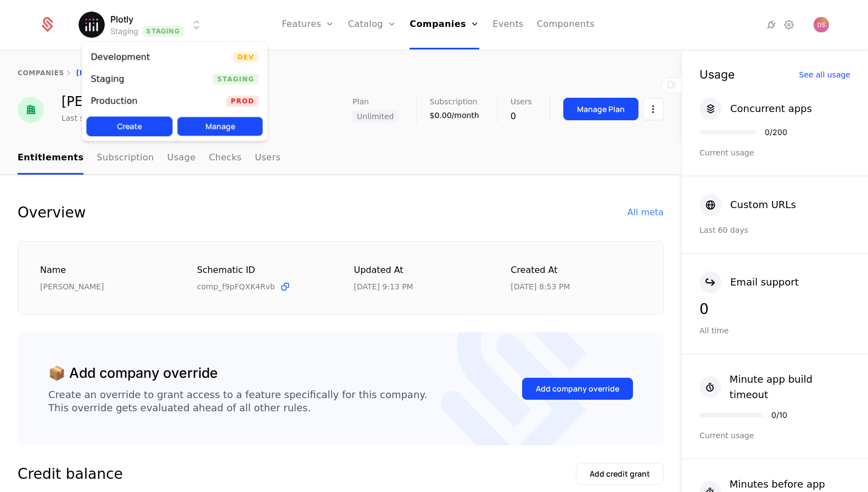 The height and width of the screenshot is (492, 868). What do you see at coordinates (236, 79) in the screenshot?
I see `span: Staging` at bounding box center [236, 79].